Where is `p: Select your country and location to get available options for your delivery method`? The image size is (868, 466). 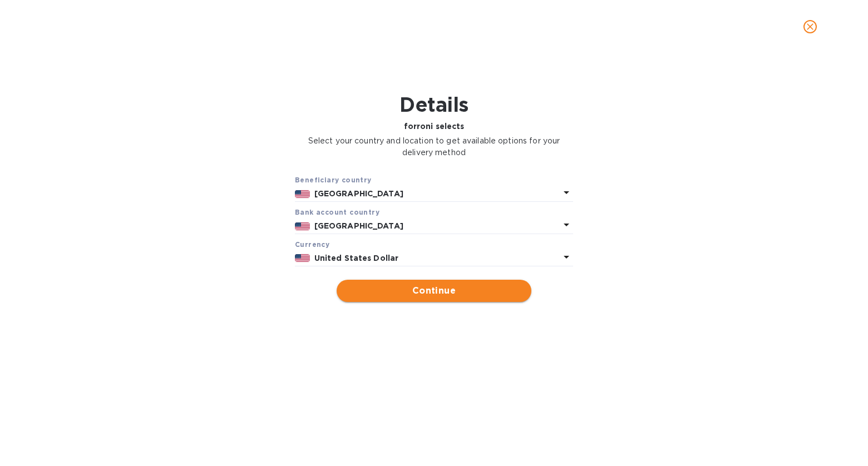 p: Select your country and location to get available options for your delivery method is located at coordinates (434, 146).